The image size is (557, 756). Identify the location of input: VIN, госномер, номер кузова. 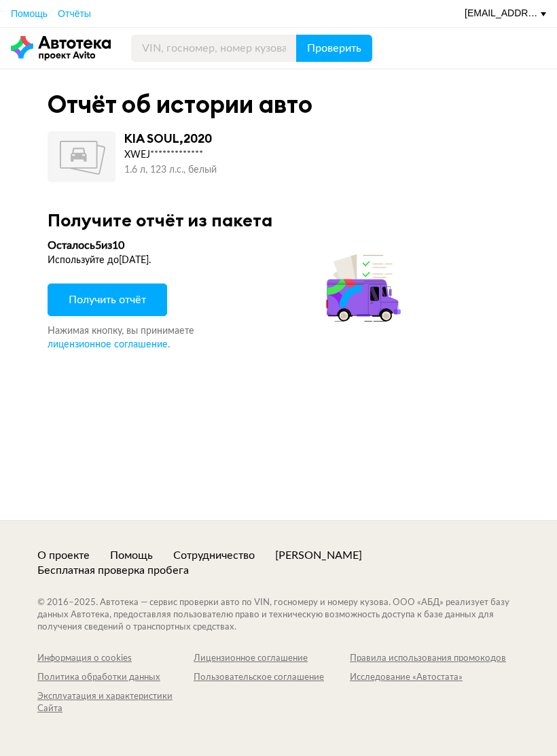
(214, 48).